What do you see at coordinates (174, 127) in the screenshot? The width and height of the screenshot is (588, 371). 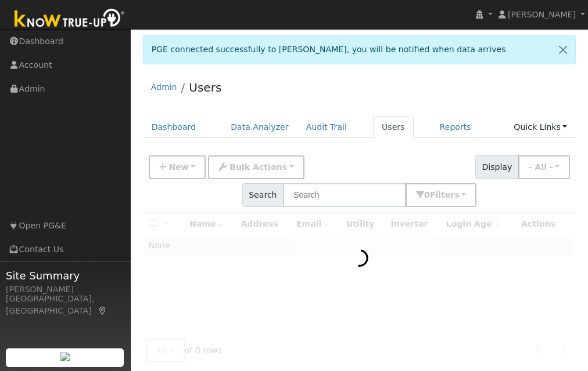 I see `a: Dashboard` at bounding box center [174, 127].